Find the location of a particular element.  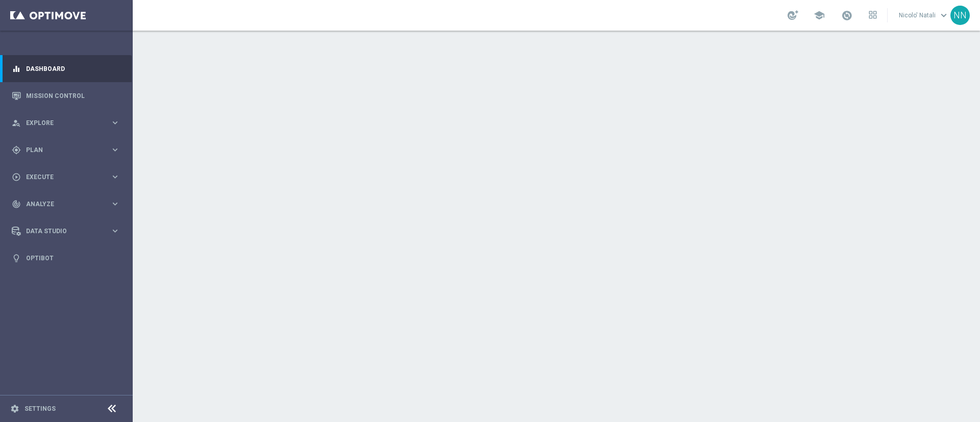

span: Data Studio is located at coordinates (68, 231).